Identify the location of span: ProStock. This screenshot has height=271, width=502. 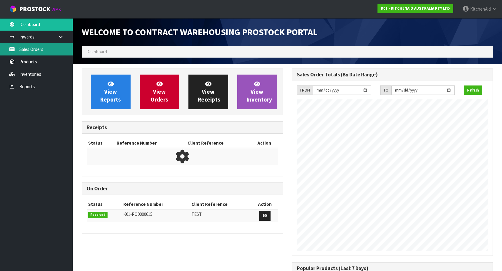
(35, 9).